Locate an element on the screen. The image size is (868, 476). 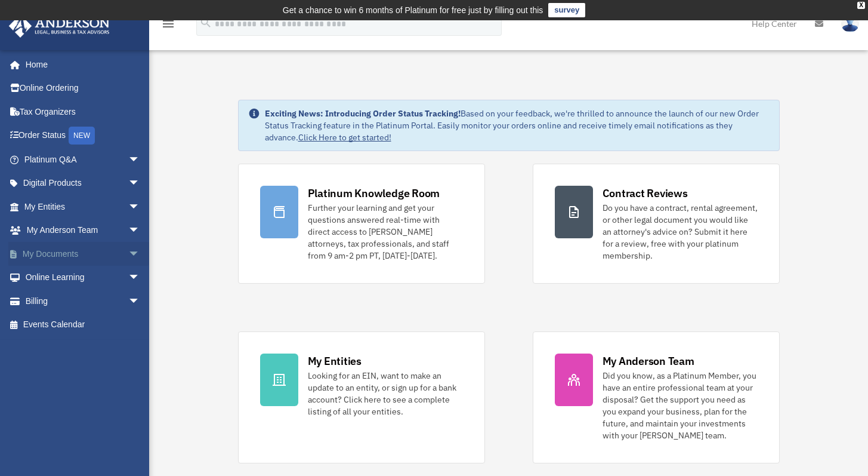
div: Looking for an EIN, want to make an update to an entity, or sign up for a bank account? Click her... is located at coordinates (385, 394).